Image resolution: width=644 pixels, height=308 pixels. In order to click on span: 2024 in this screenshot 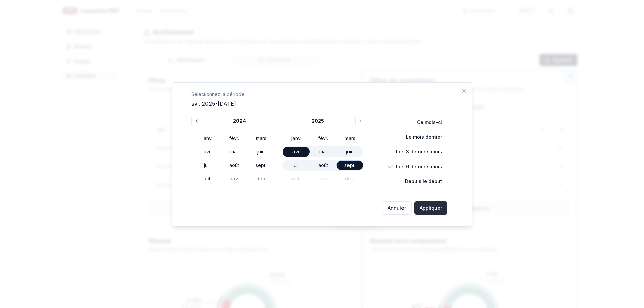, I will do `click(240, 121)`.